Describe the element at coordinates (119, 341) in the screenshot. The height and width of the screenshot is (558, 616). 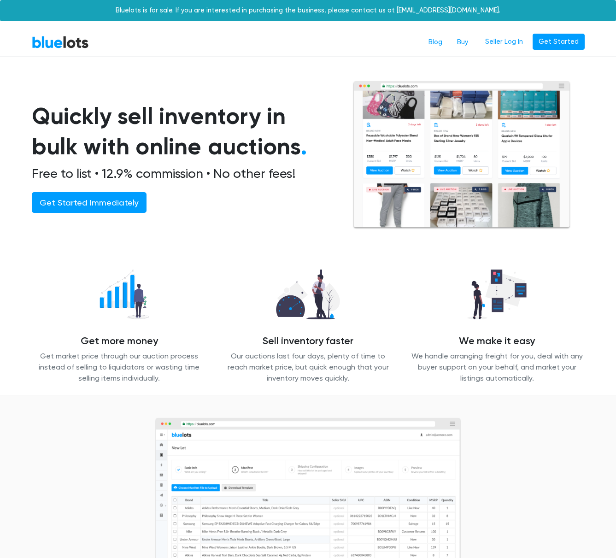
I see `h4: Get more money` at that location.